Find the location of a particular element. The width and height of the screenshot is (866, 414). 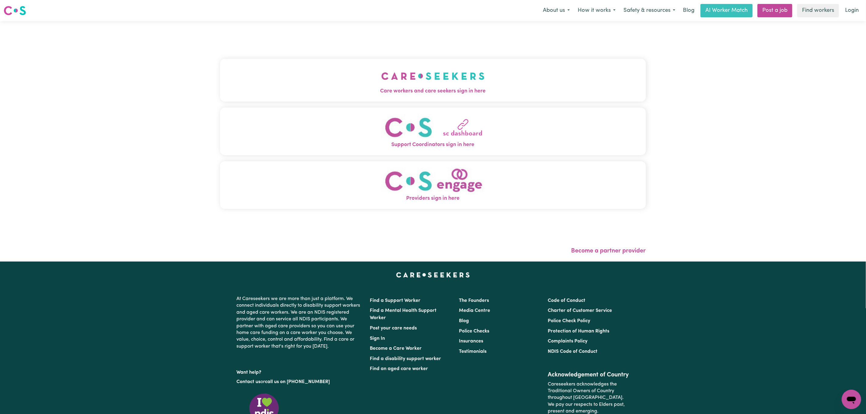

a: NDIS Code of Conduct is located at coordinates (573, 352).